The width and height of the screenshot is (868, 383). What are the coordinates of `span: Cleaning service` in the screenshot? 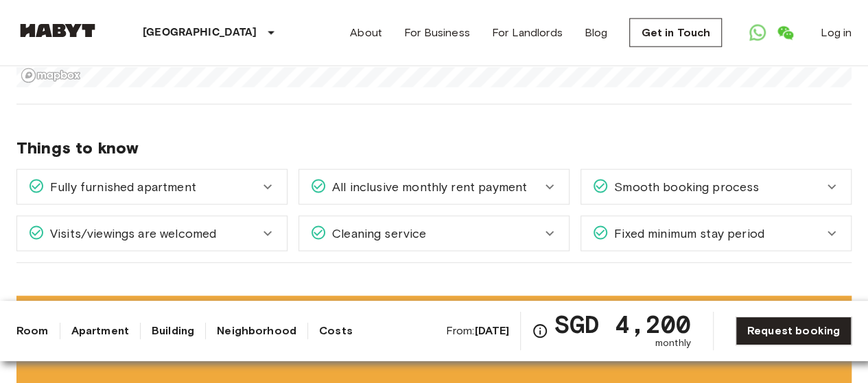 It's located at (376, 234).